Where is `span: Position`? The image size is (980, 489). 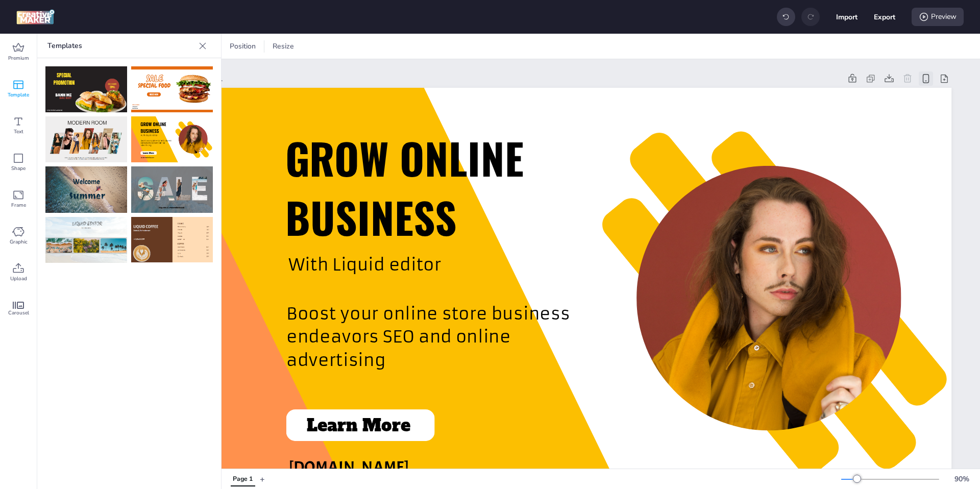
span: Position is located at coordinates (243, 46).